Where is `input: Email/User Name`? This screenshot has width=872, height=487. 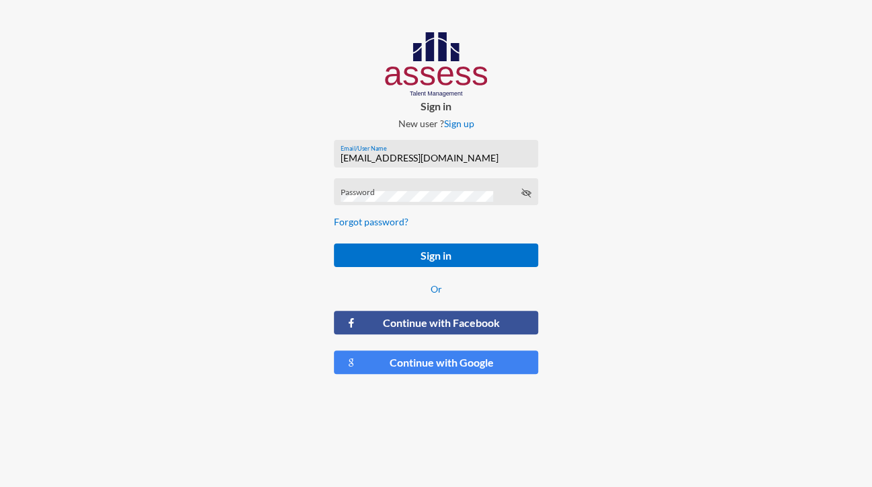
input: Email/User Name is located at coordinates (436, 158).